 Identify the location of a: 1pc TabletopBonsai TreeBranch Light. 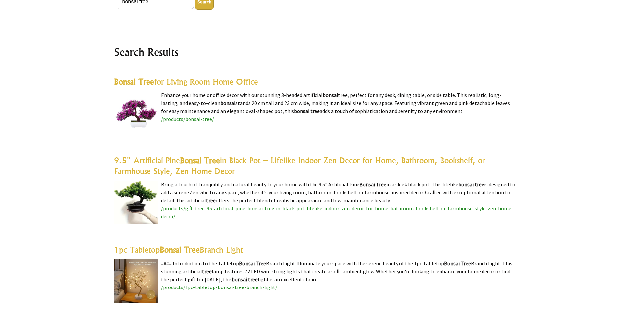
(179, 250).